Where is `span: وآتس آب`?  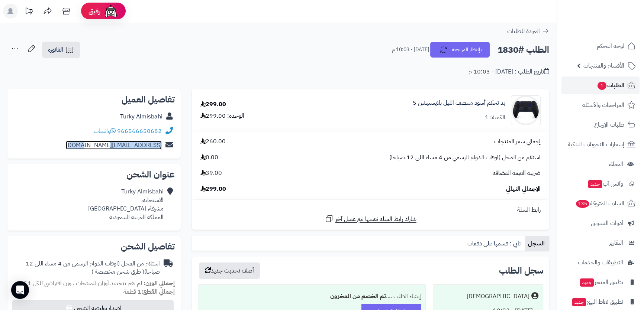 span: وآتس آب is located at coordinates (605, 184).